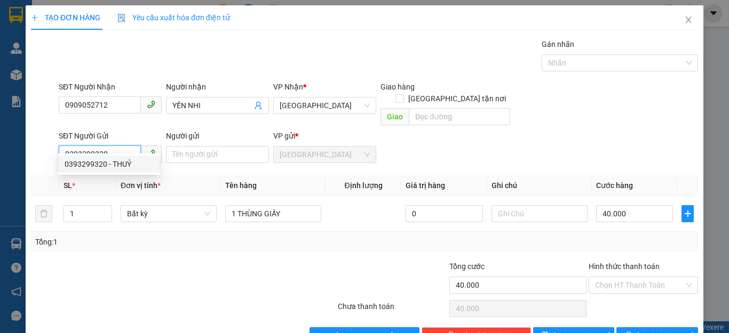 The height and width of the screenshot is (333, 729). I want to click on span: Giao hàng, so click(397, 87).